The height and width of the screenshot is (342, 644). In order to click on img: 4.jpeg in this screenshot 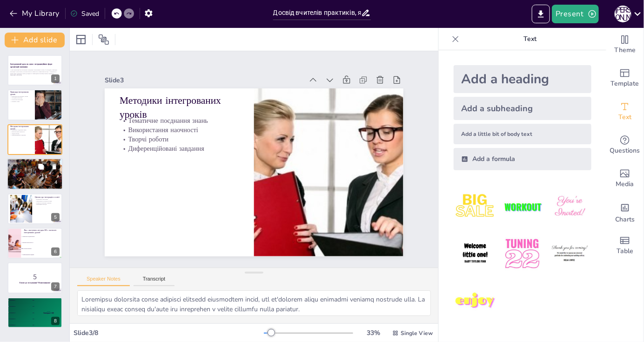, I will do `click(475, 254)`.